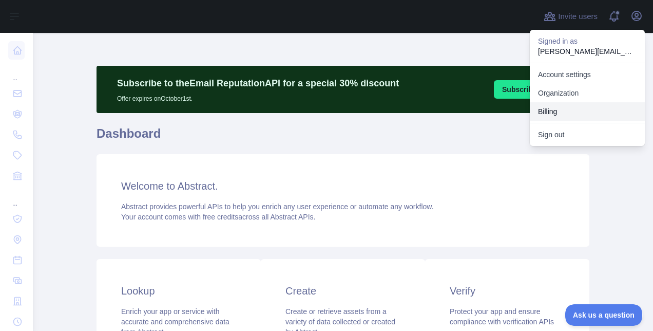 Image resolution: width=653 pixels, height=331 pixels. I want to click on h3: Create, so click(343, 290).